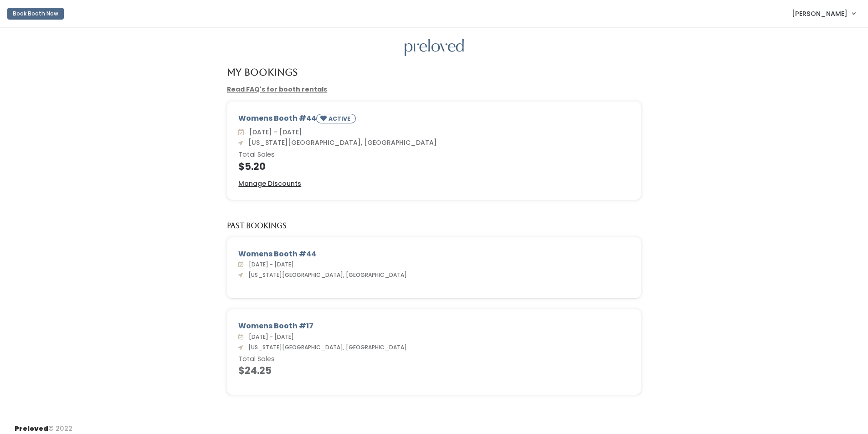 This screenshot has width=868, height=434. I want to click on img: preloved logo, so click(434, 47).